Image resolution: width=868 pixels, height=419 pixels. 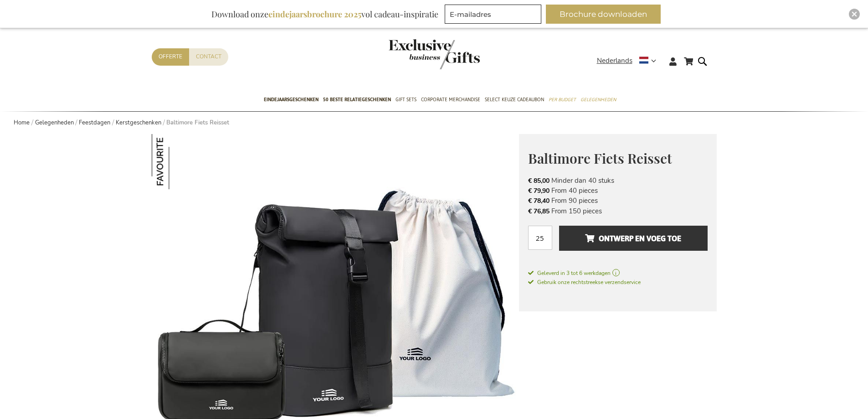 I want to click on div: Download onze vol cadeau-inspiratie, so click(x=325, y=14).